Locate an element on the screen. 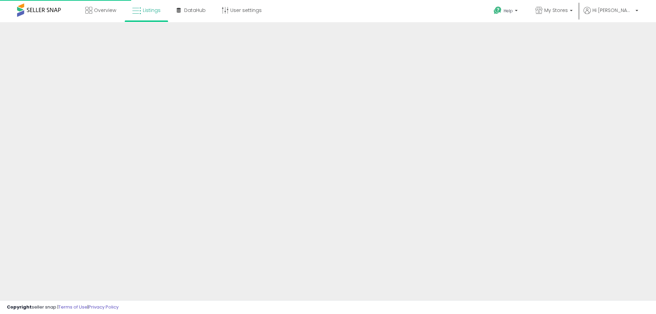 This screenshot has height=314, width=656. strong: Copyright is located at coordinates (19, 307).